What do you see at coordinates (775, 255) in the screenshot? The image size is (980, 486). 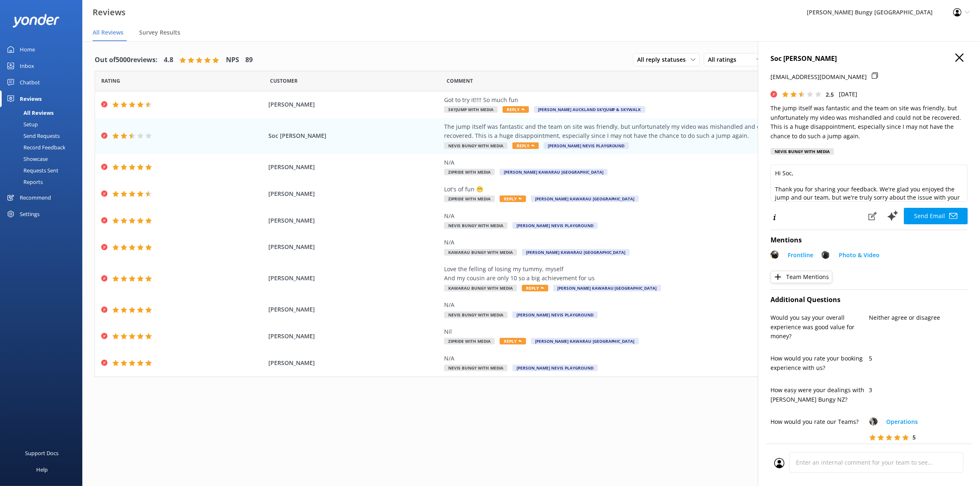 I see `img: 272-1631157200.jpg` at bounding box center [775, 255].